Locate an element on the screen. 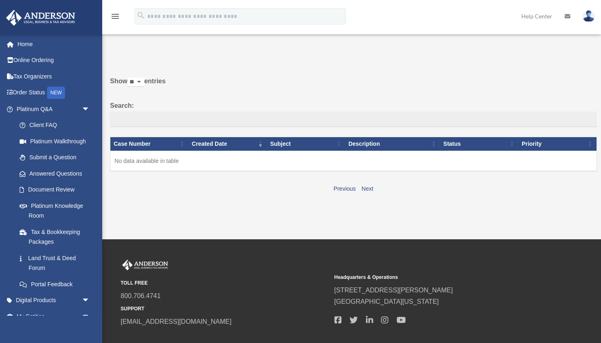  a: Land Trust & Deed Forum is located at coordinates (55, 263).